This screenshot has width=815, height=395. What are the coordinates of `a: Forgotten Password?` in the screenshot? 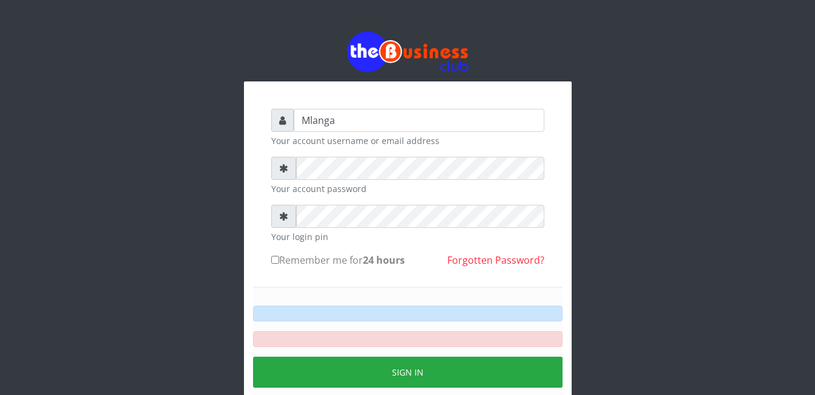 It's located at (496, 260).